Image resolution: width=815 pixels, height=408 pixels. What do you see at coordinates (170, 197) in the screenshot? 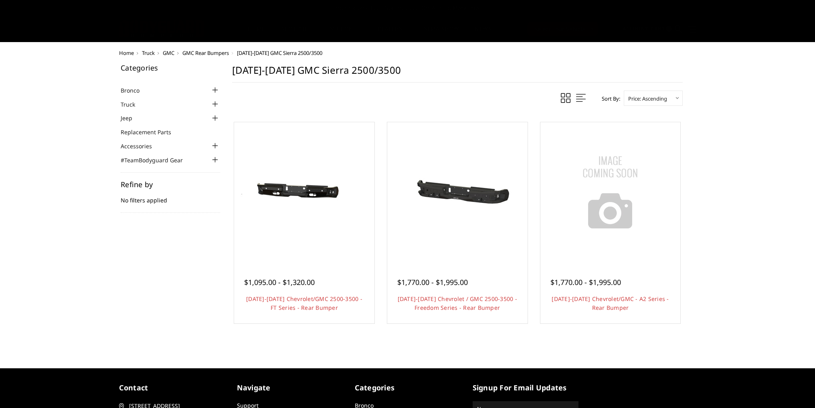
I see `div: No filters applied` at bounding box center [170, 197].